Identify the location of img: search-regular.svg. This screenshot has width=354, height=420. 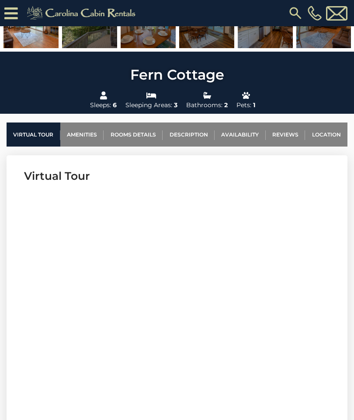
(295, 13).